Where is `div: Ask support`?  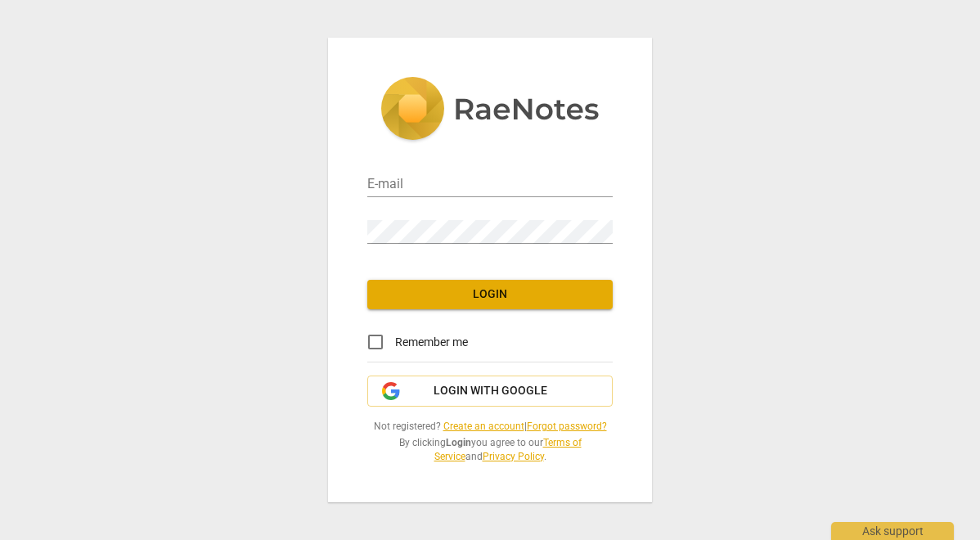 div: Ask support is located at coordinates (892, 531).